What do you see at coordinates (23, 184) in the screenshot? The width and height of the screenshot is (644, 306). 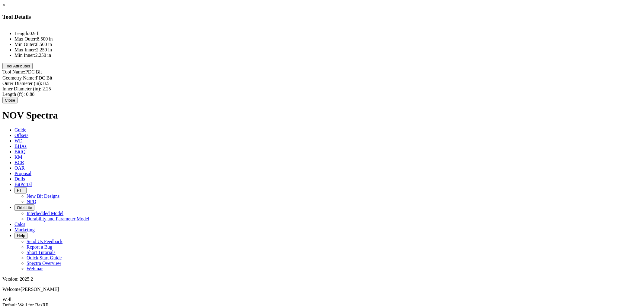 I see `span: BitPortal` at bounding box center [23, 184].